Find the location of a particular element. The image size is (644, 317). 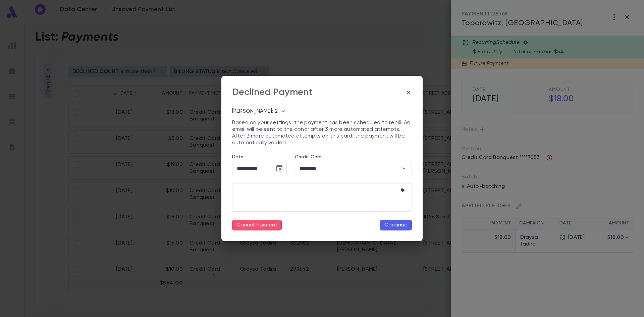

button: Choose date, selected date is Sep 29, 2025 is located at coordinates (279, 168).